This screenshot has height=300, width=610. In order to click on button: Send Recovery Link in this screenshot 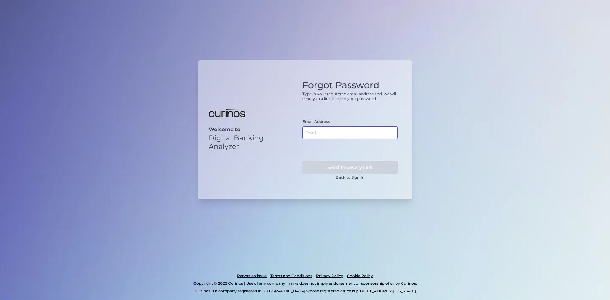, I will do `click(350, 168)`.